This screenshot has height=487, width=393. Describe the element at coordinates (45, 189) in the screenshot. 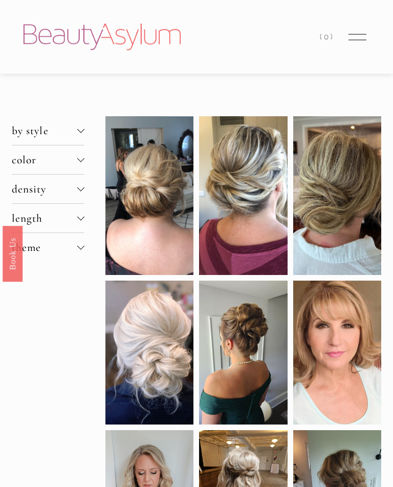

I see `span: density` at that location.